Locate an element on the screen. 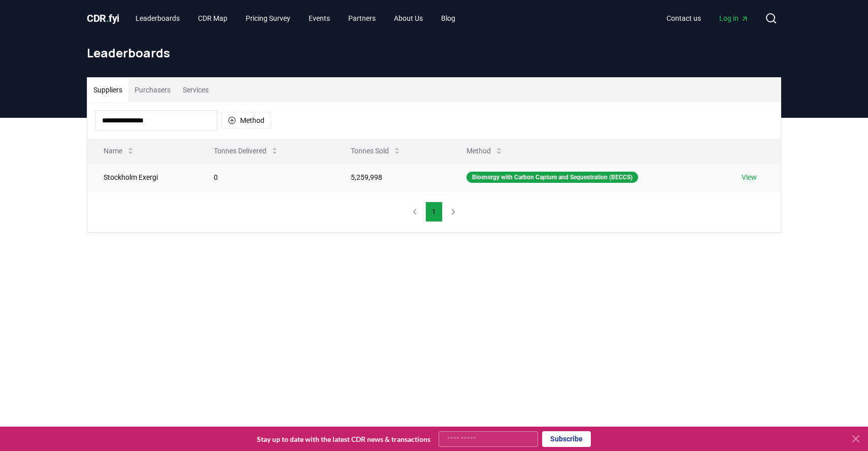 This screenshot has width=868, height=451. td: Stockholm Exergi is located at coordinates (142, 177).